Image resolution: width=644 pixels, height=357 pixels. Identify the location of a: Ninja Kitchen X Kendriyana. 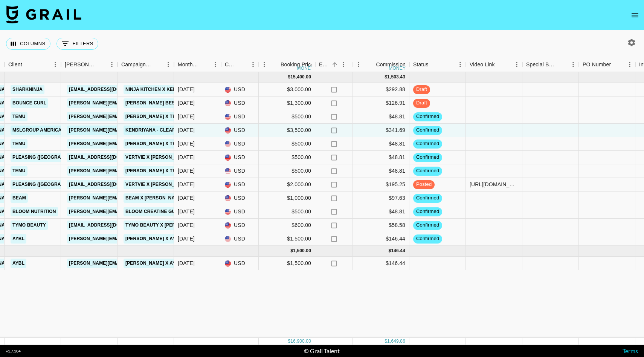
(161, 89).